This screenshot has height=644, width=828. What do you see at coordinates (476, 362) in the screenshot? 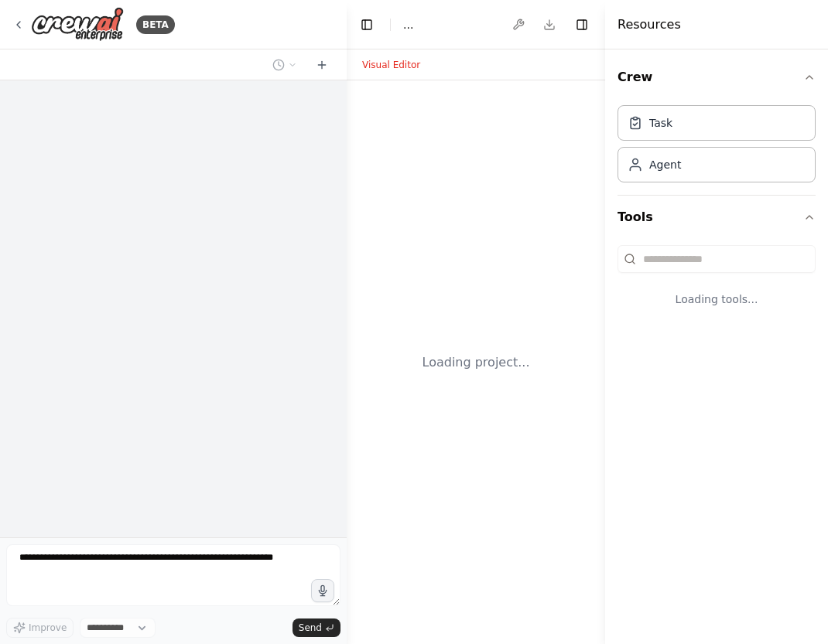
I see `div: Loading project...` at bounding box center [476, 362].